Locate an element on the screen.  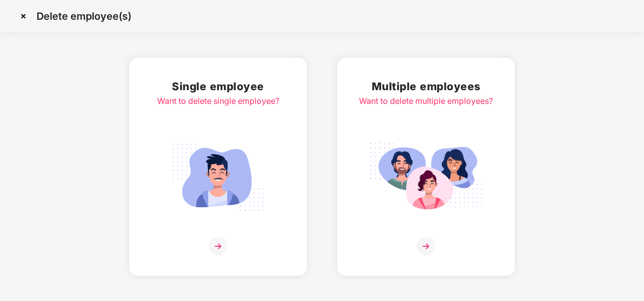
div: Want to delete multiple employees? is located at coordinates (426, 101).